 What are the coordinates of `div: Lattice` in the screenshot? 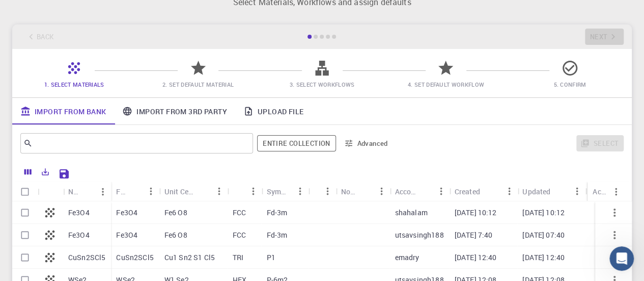 It's located at (244, 191).